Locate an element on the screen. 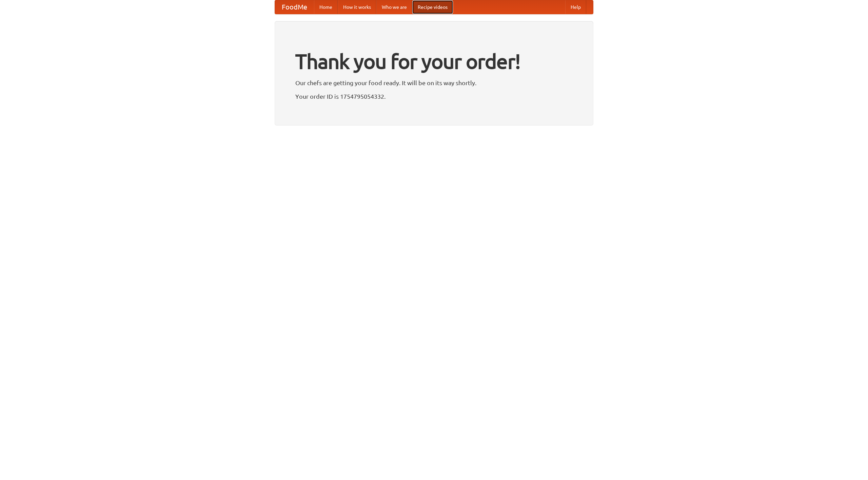  a: Recipe videos is located at coordinates (433, 7).